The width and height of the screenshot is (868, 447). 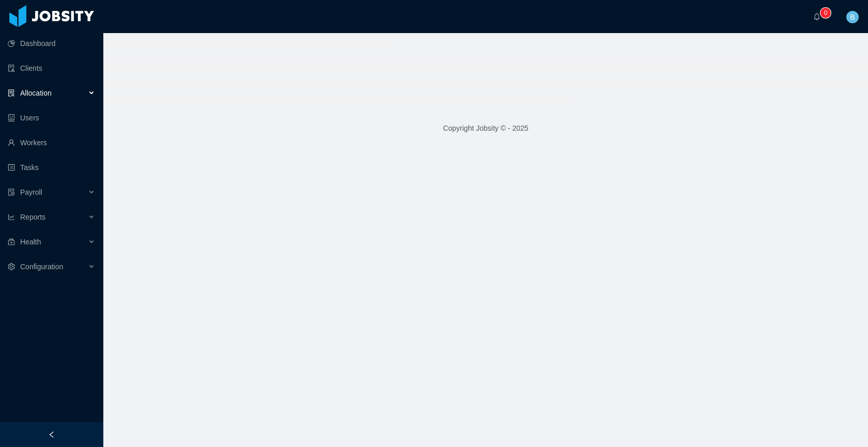 What do you see at coordinates (11, 242) in the screenshot?
I see `i: icon: medicine-box` at bounding box center [11, 242].